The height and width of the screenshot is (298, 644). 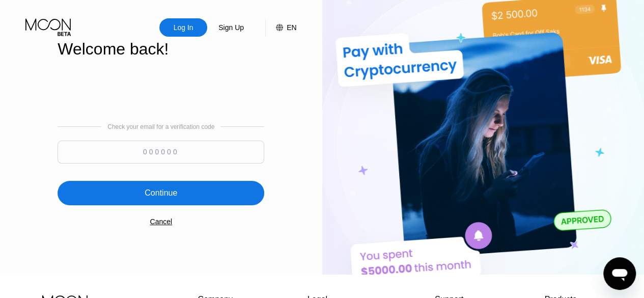 What do you see at coordinates (161, 221) in the screenshot?
I see `div: Cancel` at bounding box center [161, 221].